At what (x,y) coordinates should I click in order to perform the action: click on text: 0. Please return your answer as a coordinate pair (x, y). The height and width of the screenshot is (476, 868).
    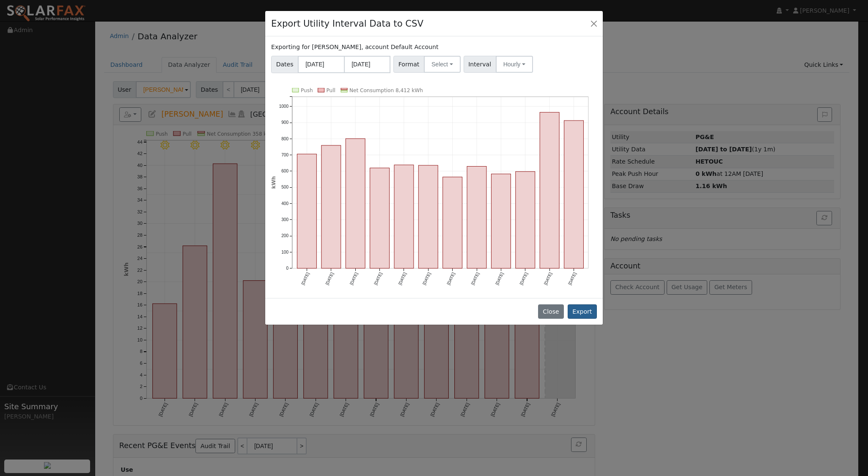
    Looking at the image, I should click on (287, 268).